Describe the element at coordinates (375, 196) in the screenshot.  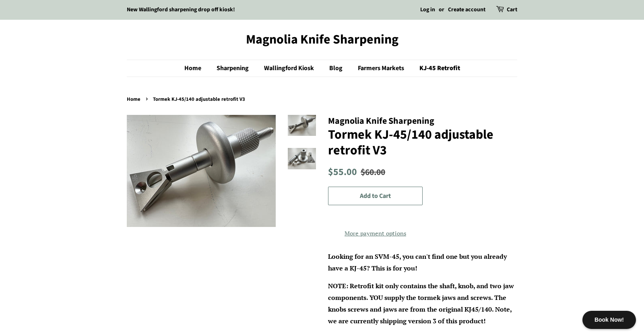
I see `span: Add to Cart` at that location.